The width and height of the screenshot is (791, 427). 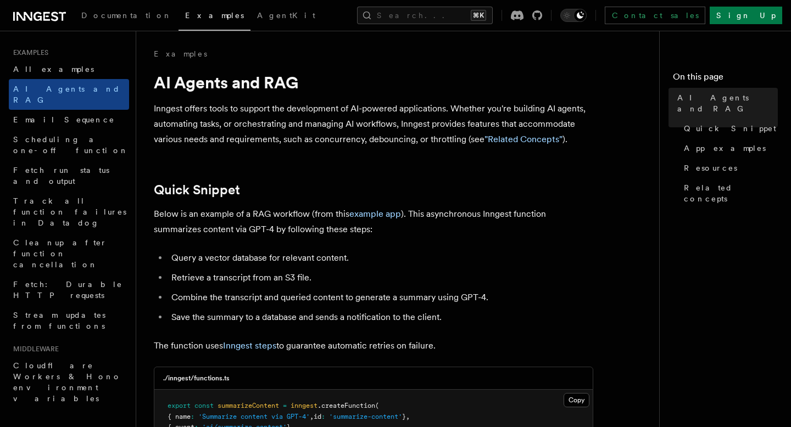 What do you see at coordinates (304, 406) in the screenshot?
I see `span: inngest` at bounding box center [304, 406].